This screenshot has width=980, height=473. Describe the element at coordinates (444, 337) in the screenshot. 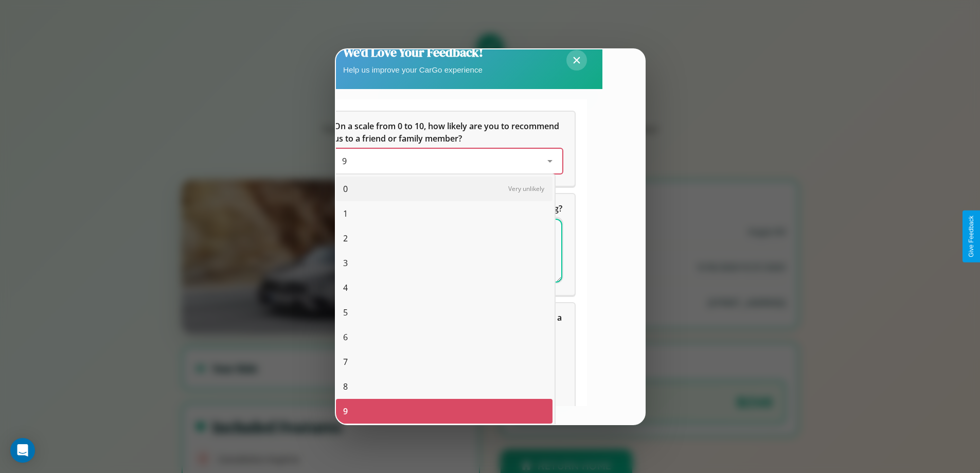

I see `div: 6` at that location.